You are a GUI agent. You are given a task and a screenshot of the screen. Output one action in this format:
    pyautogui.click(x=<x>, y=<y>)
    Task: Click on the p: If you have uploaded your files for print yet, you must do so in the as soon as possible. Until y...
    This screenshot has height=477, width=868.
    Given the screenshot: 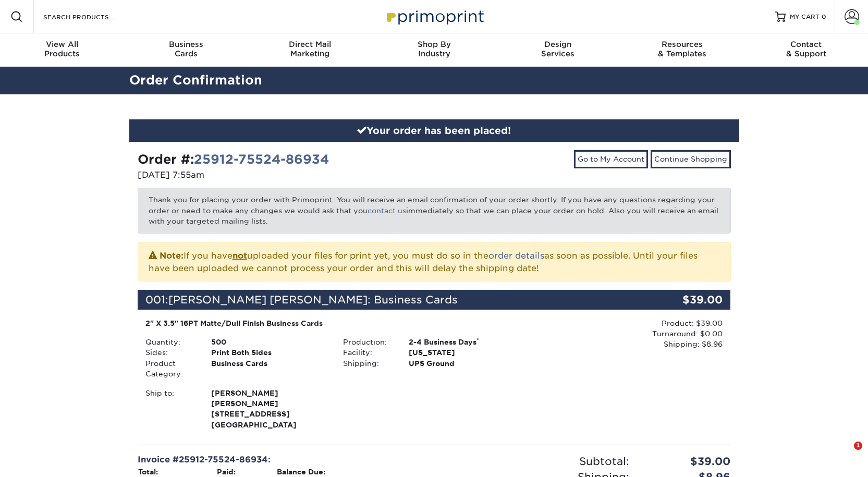 What is the action you would take?
    pyautogui.click(x=434, y=261)
    